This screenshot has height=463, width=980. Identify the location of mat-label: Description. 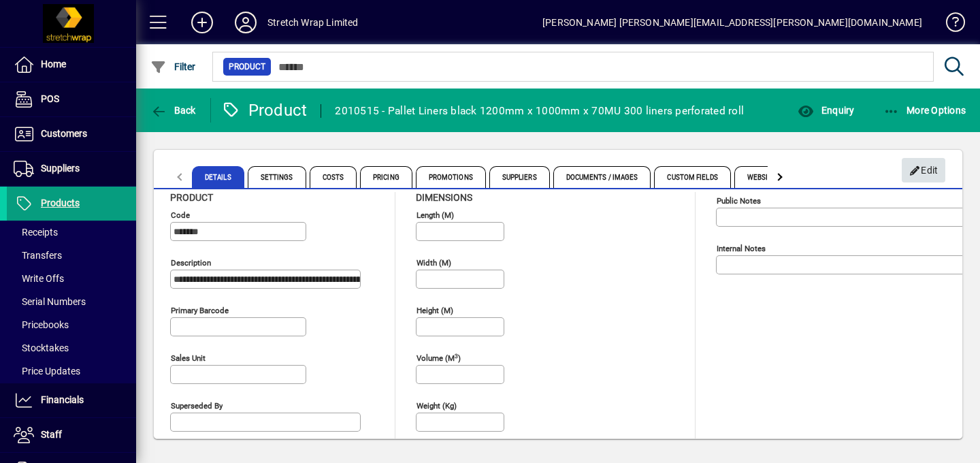
(191, 263).